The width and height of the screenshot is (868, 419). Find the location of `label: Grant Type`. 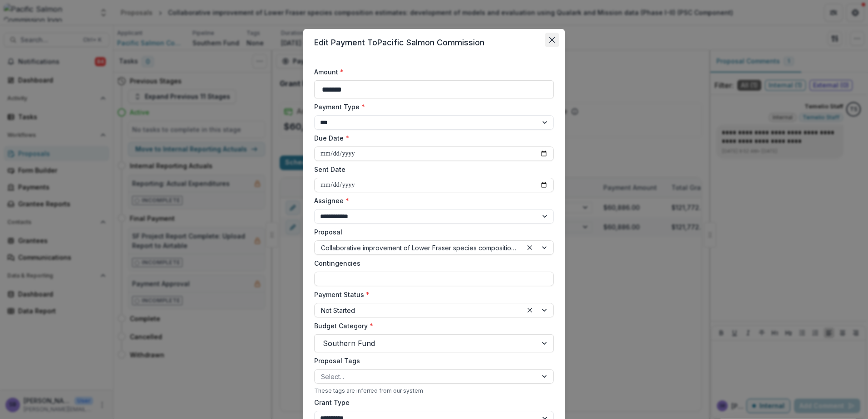

label: Grant Type is located at coordinates (431, 402).